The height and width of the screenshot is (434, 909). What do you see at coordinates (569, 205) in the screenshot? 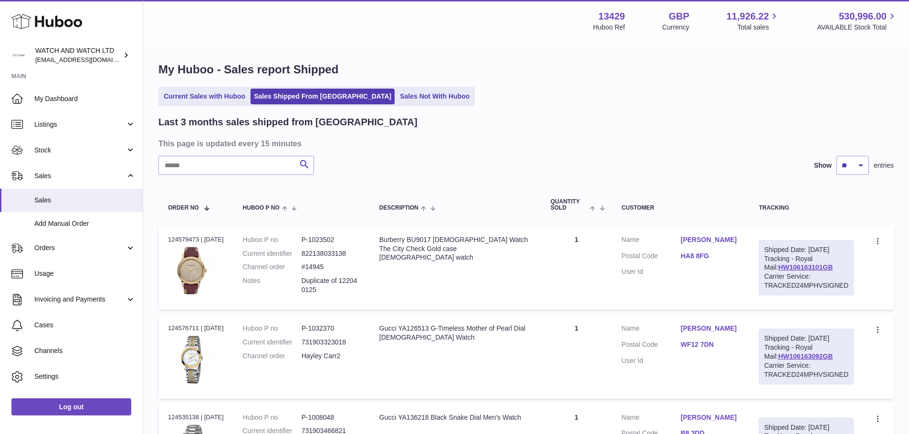
I see `span: Quantity Sold` at bounding box center [569, 205].